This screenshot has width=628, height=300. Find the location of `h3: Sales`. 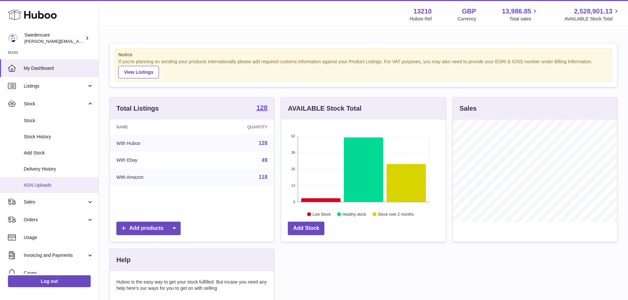

h3: Sales is located at coordinates (468, 108).